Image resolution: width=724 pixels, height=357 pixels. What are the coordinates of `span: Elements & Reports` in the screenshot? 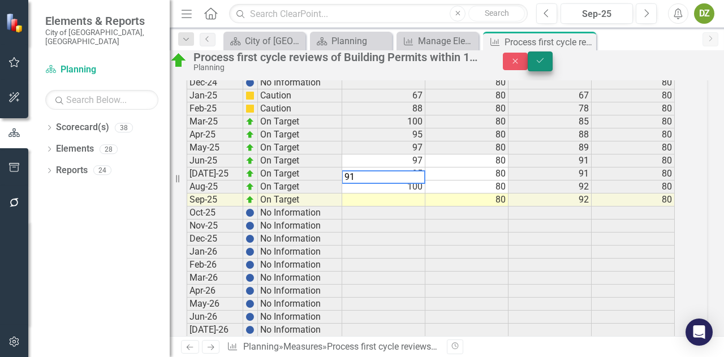 It's located at (102, 21).